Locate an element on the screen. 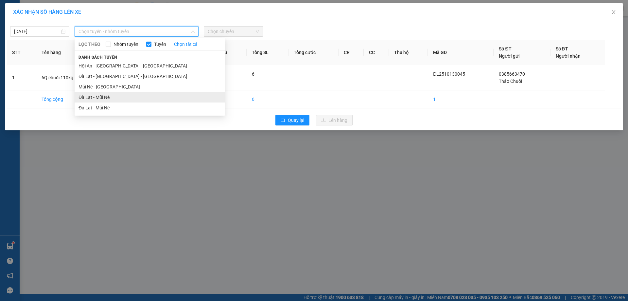  span: close is located at coordinates (613, 12).